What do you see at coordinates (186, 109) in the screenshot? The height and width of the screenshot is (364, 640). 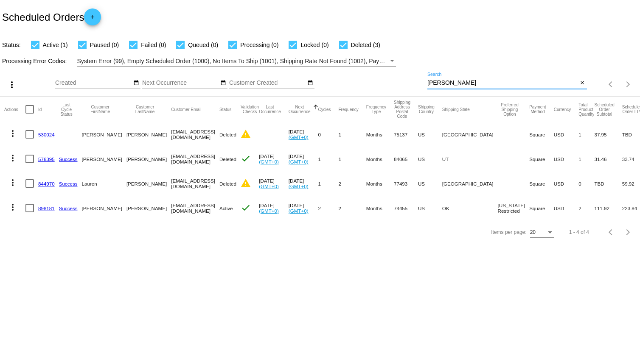 I see `button: Change sorting for CustomerEmail` at bounding box center [186, 109].